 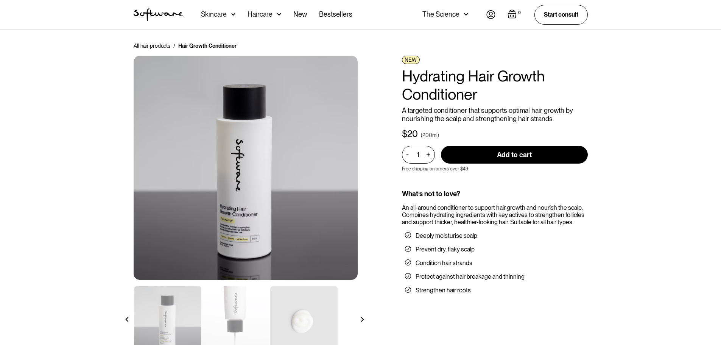 I want to click on div: 0, so click(x=519, y=13).